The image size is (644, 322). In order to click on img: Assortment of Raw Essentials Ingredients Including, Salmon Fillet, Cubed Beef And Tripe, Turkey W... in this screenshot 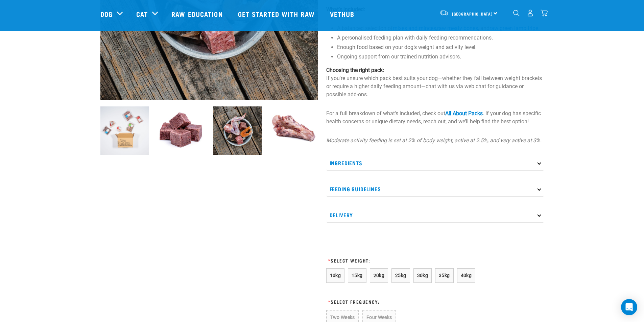, I will do `click(237, 130)`.